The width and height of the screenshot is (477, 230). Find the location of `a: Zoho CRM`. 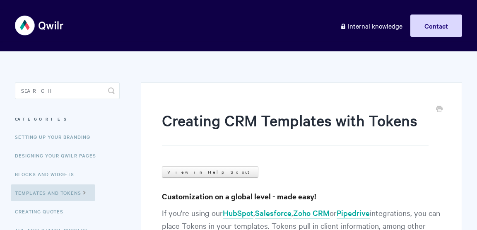

a: Zoho CRM is located at coordinates (311, 213).